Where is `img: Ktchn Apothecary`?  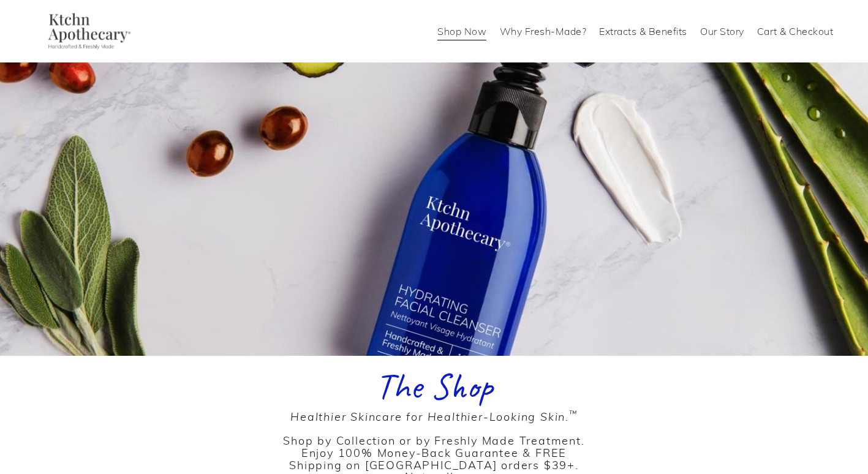 img: Ktchn Apothecary is located at coordinates (87, 31).